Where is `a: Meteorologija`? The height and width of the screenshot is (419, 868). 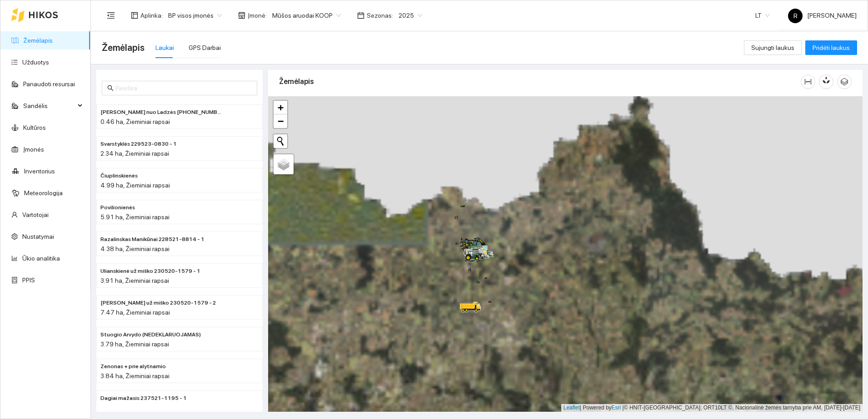
a: Meteorologija is located at coordinates (43, 193).